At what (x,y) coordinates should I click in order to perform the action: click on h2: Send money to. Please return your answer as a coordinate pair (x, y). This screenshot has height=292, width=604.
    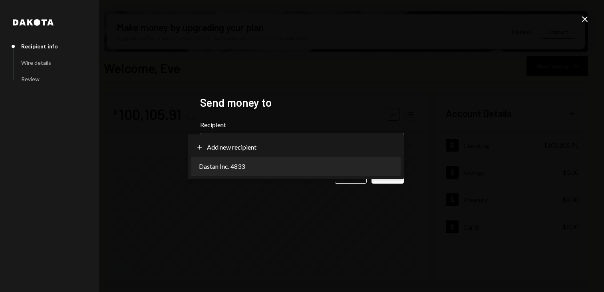
    Looking at the image, I should click on (302, 102).